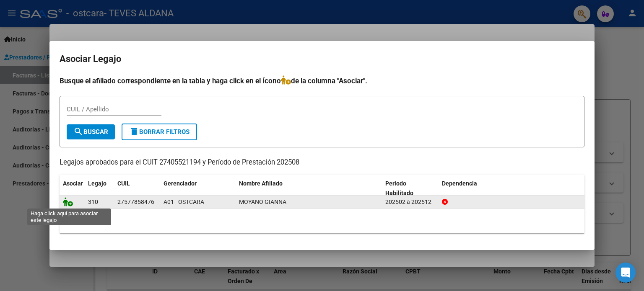 The width and height of the screenshot is (644, 291). What do you see at coordinates (309, 189) in the screenshot?
I see `datatable-header-cell: Nombre Afiliado` at bounding box center [309, 189].